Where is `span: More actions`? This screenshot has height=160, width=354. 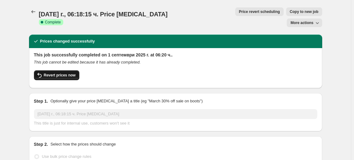 span: More actions is located at coordinates (302, 23).